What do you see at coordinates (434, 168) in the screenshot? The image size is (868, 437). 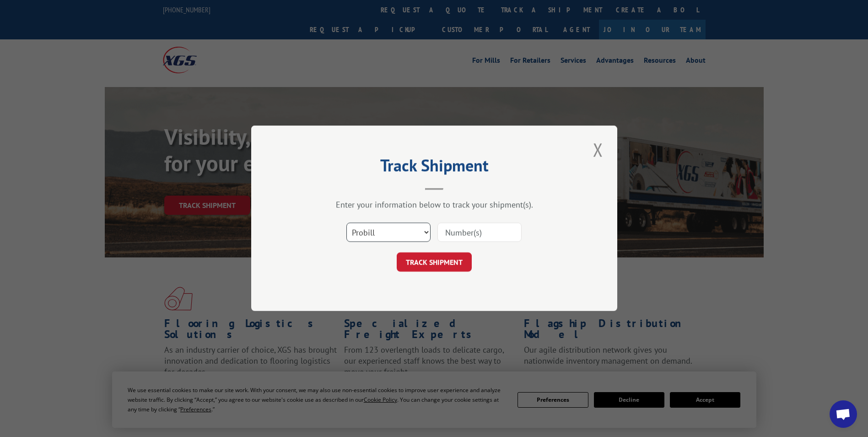 I see `h2: Track Shipment` at bounding box center [434, 168].